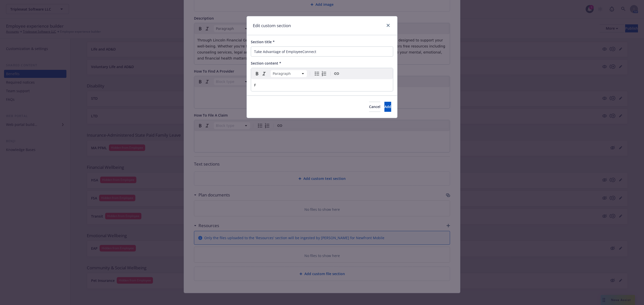 This screenshot has width=644, height=305. I want to click on button: Create link, so click(336, 74).